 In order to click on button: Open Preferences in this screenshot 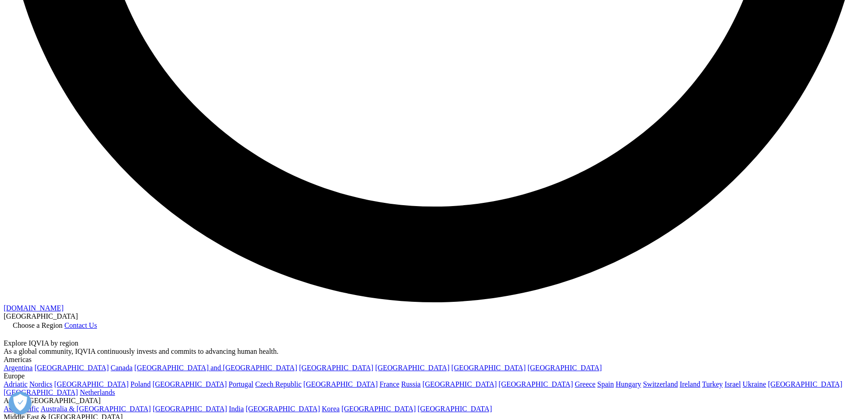, I will do `click(20, 403)`.